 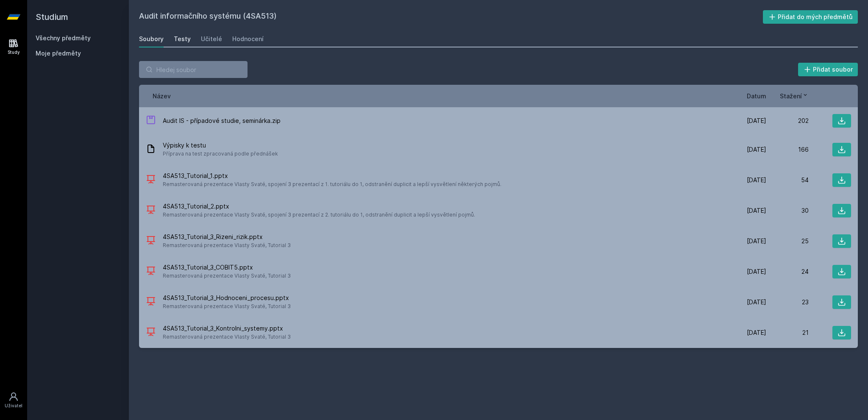 What do you see at coordinates (151, 121) in the screenshot?
I see `div: ZIP` at bounding box center [151, 121].